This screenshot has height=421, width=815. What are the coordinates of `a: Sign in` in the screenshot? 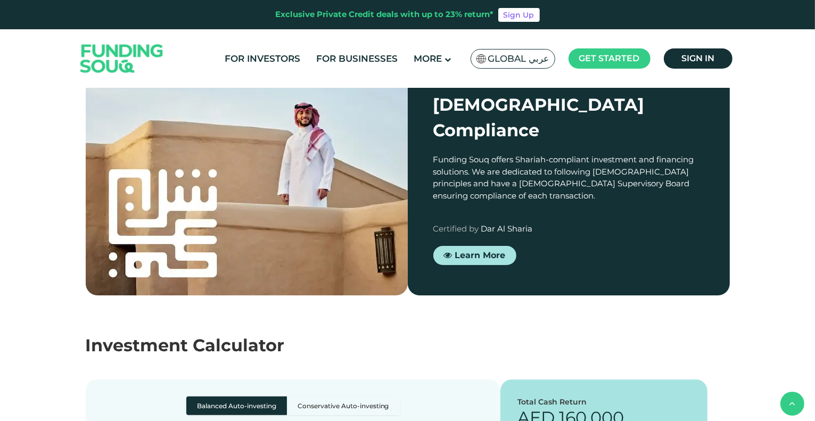 It's located at (698, 59).